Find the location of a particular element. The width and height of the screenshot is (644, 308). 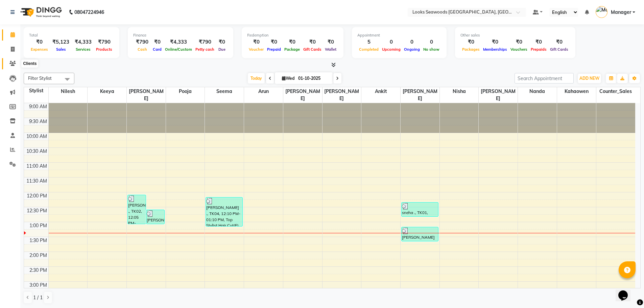

span: Wallet is located at coordinates (331, 49).